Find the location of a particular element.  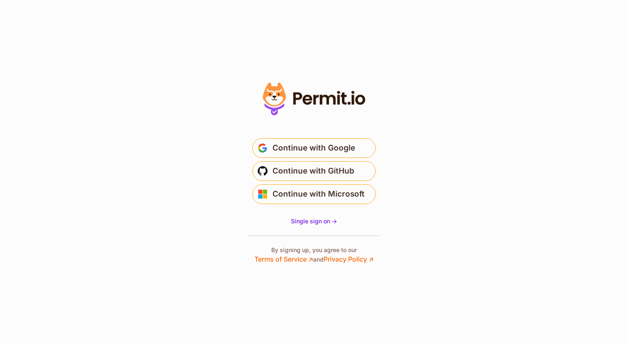

a: Single sign on -> is located at coordinates (314, 221).